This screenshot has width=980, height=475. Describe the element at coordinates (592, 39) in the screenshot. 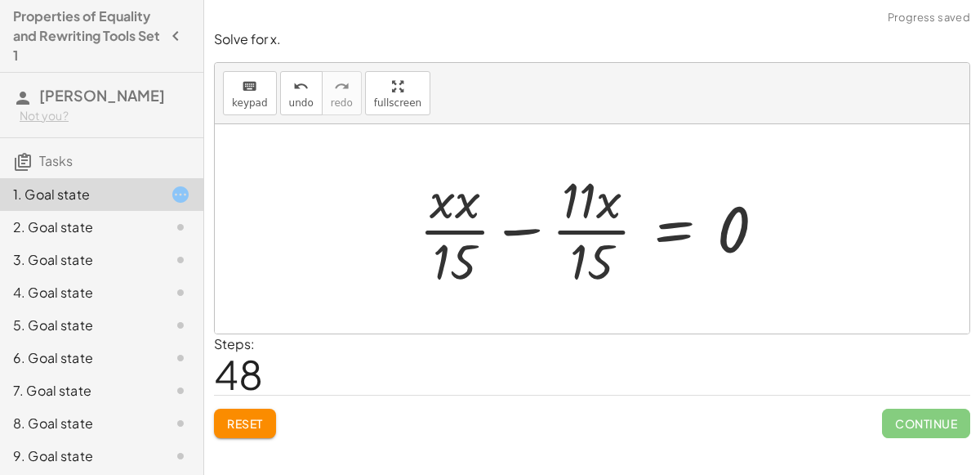

I see `p: Solve for x.` at that location.